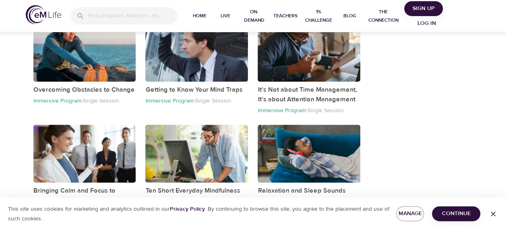  I want to click on p: Overcoming Obstacles to Change, so click(84, 90).